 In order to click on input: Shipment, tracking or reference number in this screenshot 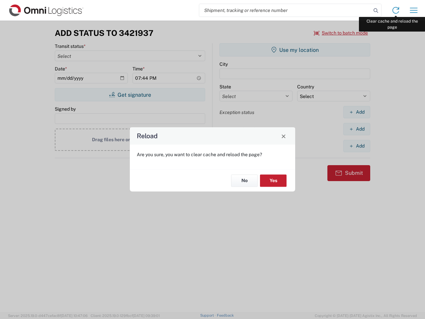, I will do `click(285, 10)`.